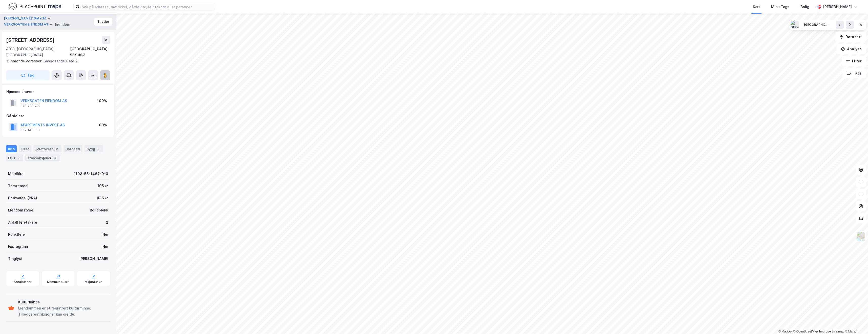 The height and width of the screenshot is (334, 868). Describe the element at coordinates (63, 303) in the screenshot. I see `div: Kulturminne` at that location.